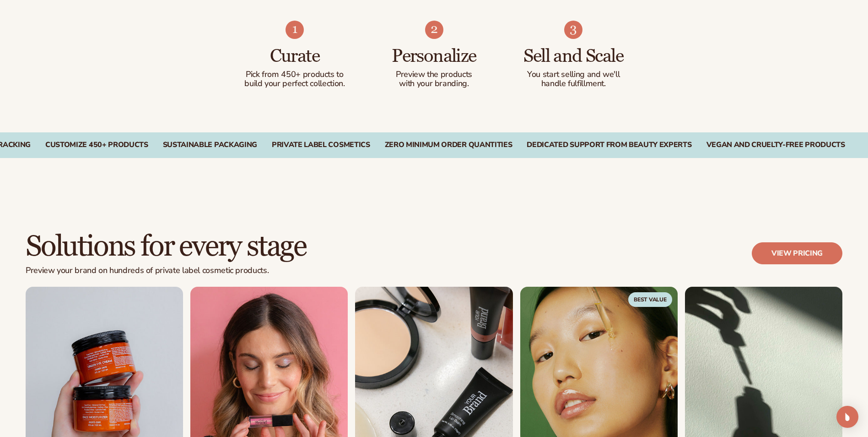  Describe the element at coordinates (210, 145) in the screenshot. I see `div: SUSTAINABLE PACKAGING` at that location.